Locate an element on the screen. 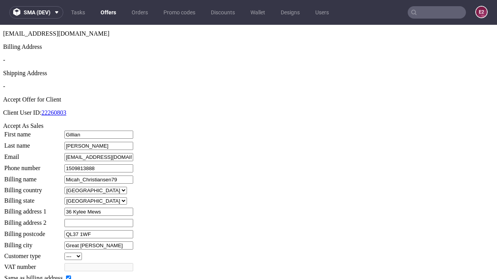 This screenshot has height=279, width=497. td: VAT number is located at coordinates (33, 242).